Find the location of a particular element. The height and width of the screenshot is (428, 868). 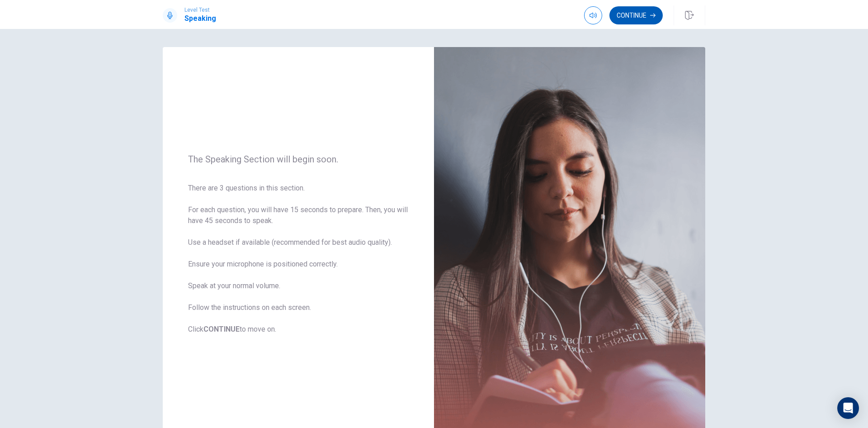

span: The Speaking Section will begin soon. is located at coordinates (299, 159).